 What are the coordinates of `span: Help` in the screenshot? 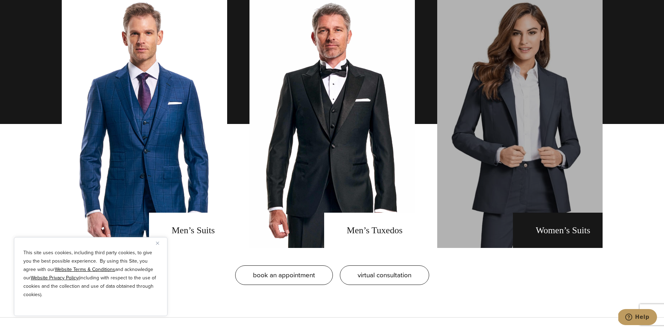 It's located at (24, 8).